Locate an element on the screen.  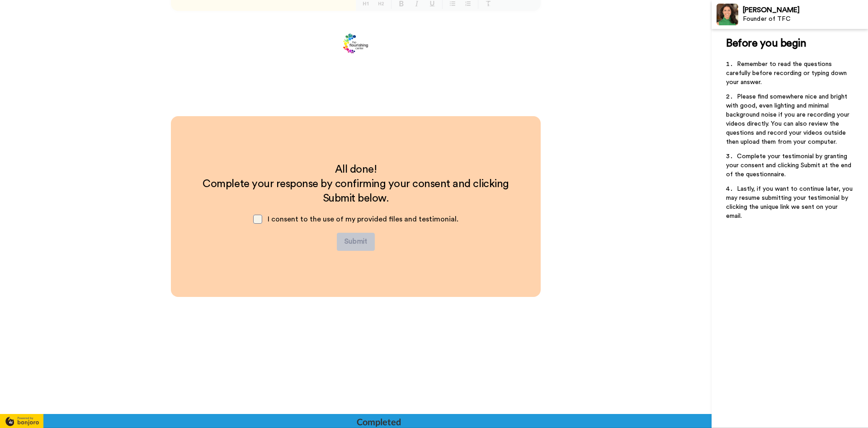
div: Completed is located at coordinates (378, 422).